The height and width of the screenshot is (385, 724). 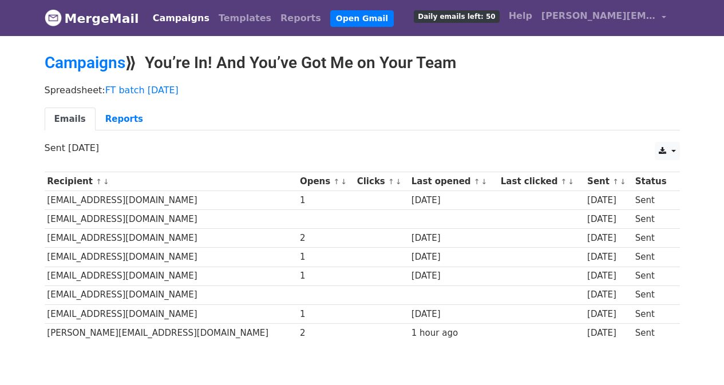 What do you see at coordinates (70, 119) in the screenshot?
I see `a: Emails` at bounding box center [70, 119].